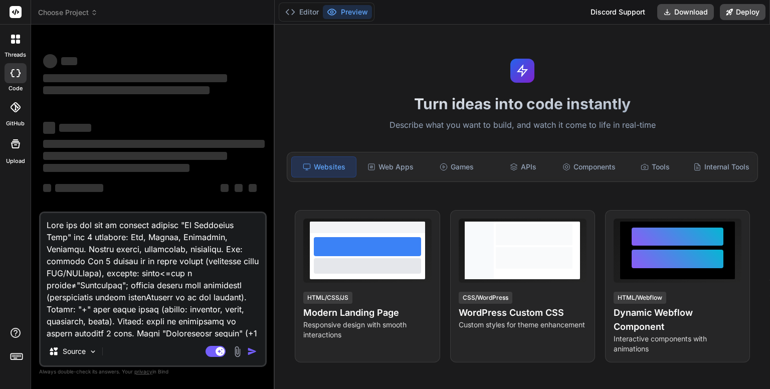  I want to click on div: HTML/CSS/JS, so click(328, 298).